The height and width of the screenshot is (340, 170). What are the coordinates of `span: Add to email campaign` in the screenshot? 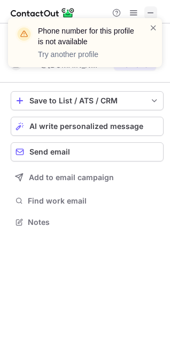 It's located at (71, 178).